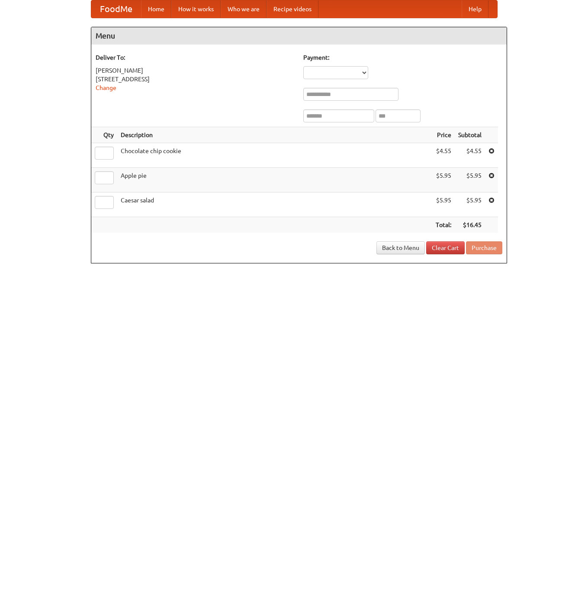 This screenshot has height=612, width=588. I want to click on th: Subtotal, so click(470, 135).